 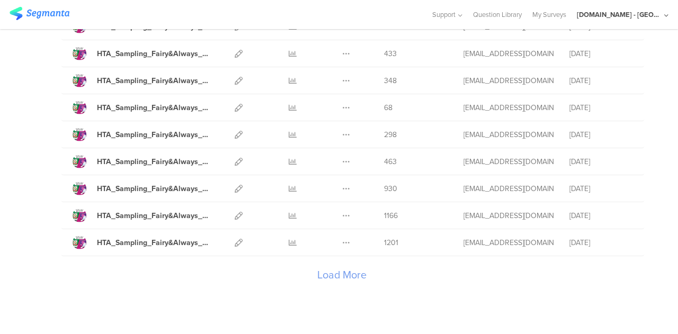 What do you see at coordinates (142, 243) in the screenshot?
I see `a: HTA_Sampling_Fairy&Always_Multibrand_Nov'24_Link_2` at bounding box center [142, 243].